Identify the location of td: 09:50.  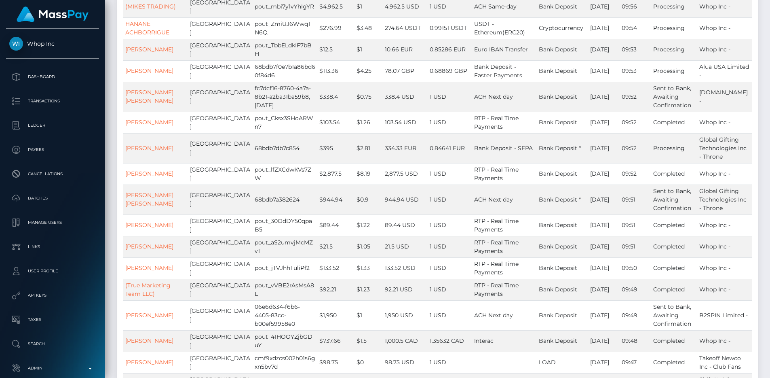
(636, 268).